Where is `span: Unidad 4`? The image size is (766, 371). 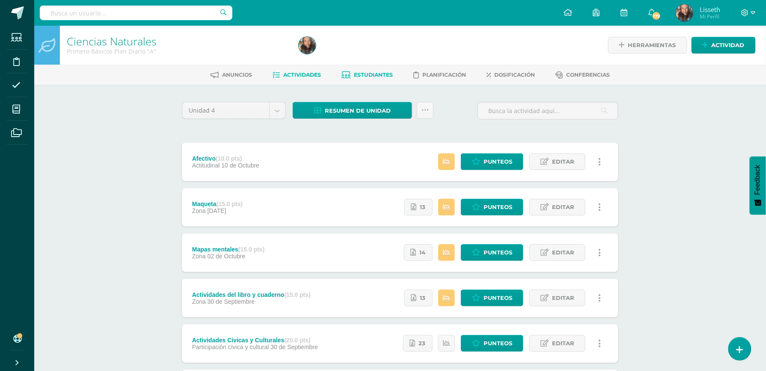
span: Unidad 4 is located at coordinates (226, 110).